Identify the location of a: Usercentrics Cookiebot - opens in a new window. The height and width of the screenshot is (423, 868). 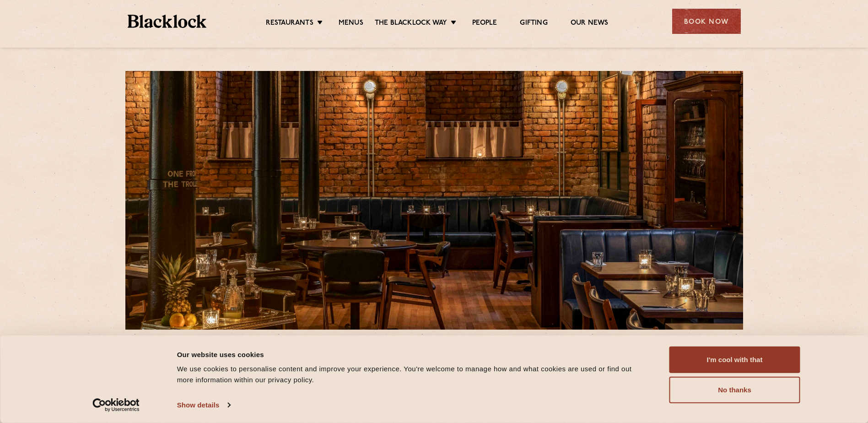
(116, 405).